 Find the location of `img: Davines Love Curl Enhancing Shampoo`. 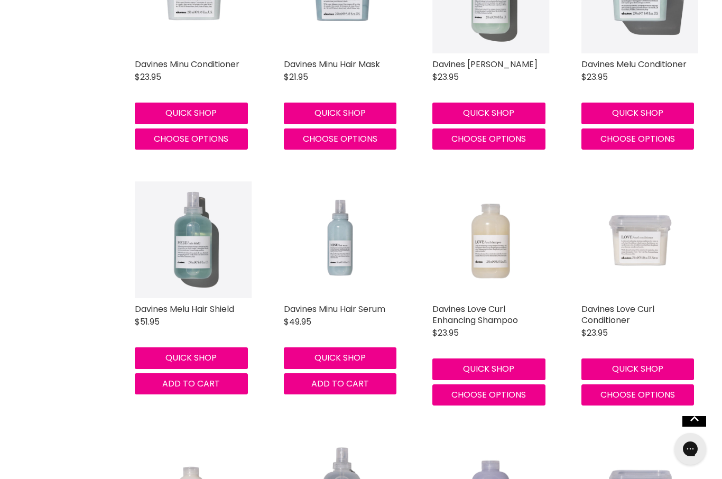

img: Davines Love Curl Enhancing Shampoo is located at coordinates (491, 240).